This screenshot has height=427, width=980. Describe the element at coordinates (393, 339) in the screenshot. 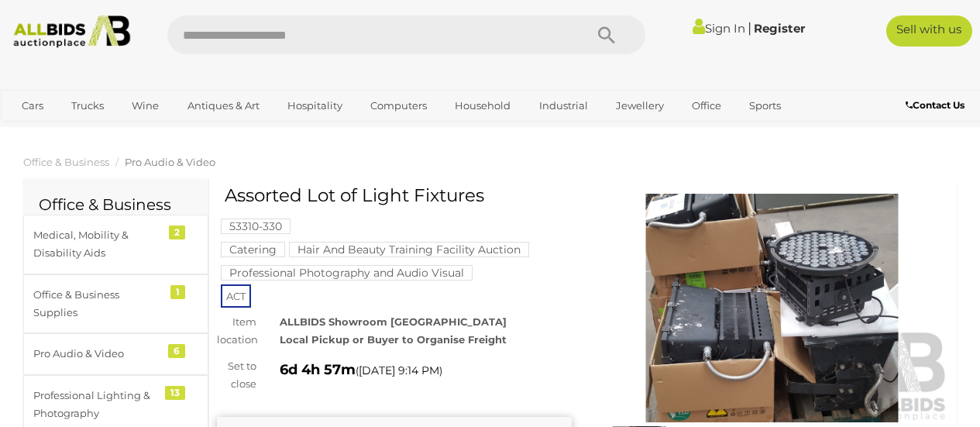

I see `strong: Local Pickup or Buyer to Organise Freight` at that location.